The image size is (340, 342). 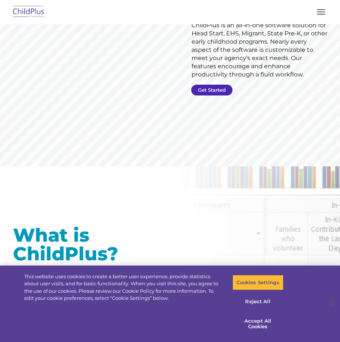 I want to click on button: Accept All Cookies, so click(x=258, y=323).